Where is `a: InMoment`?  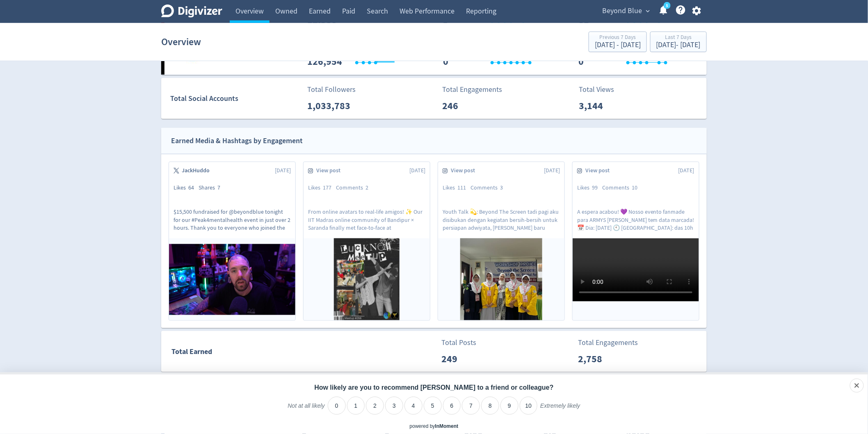 a: InMoment is located at coordinates (447, 426).